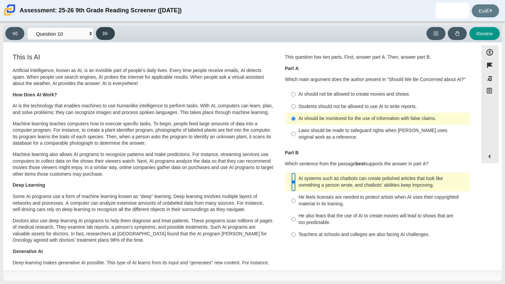 The width and height of the screenshot is (505, 284). What do you see at coordinates (457, 33) in the screenshot?
I see `button: Raise Your Hand` at bounding box center [457, 33].